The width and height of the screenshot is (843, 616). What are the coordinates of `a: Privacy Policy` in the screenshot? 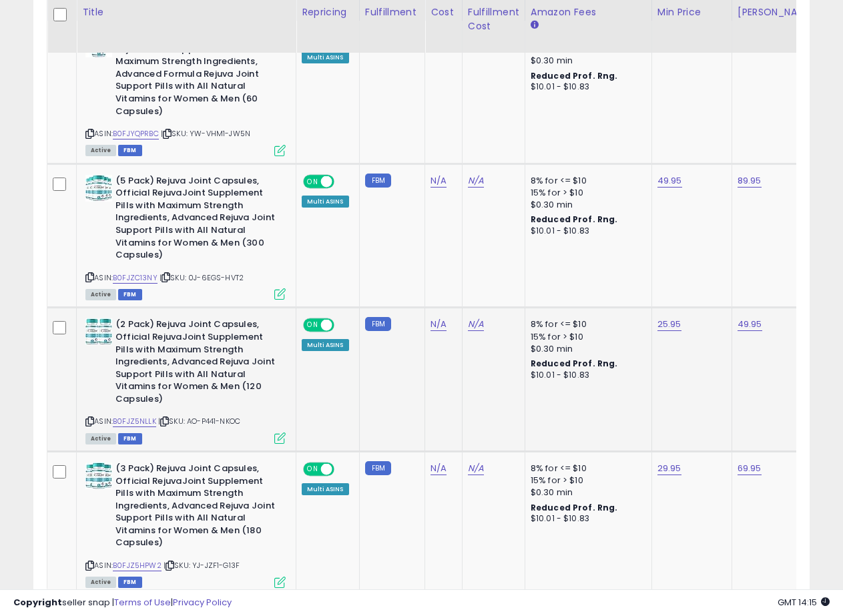 It's located at (202, 602).